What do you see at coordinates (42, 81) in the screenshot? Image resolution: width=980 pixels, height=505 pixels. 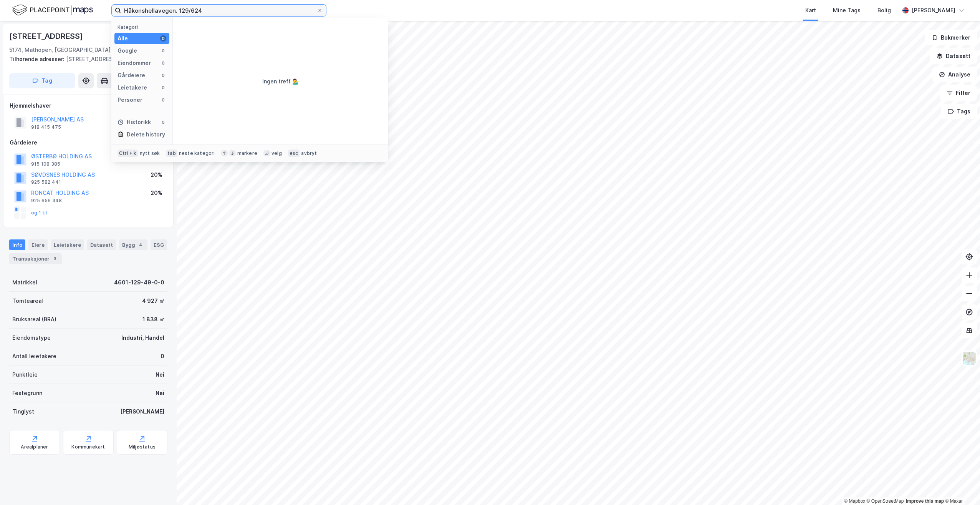 I see `button: Tag` at bounding box center [42, 81].